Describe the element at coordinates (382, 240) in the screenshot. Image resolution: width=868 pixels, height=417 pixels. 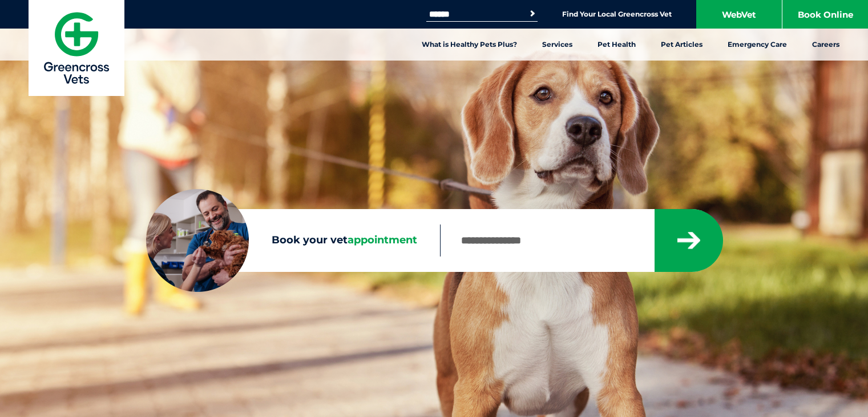
I see `span: appointment` at that location.